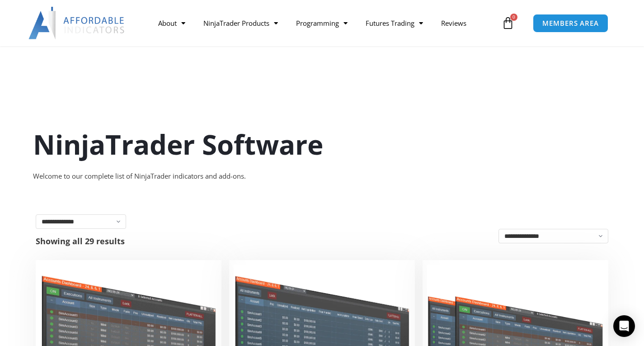 The width and height of the screenshot is (644, 346). I want to click on a: Futures Trading, so click(394, 23).